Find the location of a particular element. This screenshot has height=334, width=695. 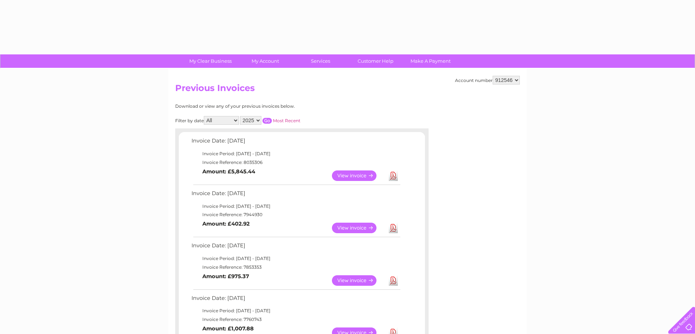

td: Invoice Reference: 8035306 is located at coordinates (296, 162).